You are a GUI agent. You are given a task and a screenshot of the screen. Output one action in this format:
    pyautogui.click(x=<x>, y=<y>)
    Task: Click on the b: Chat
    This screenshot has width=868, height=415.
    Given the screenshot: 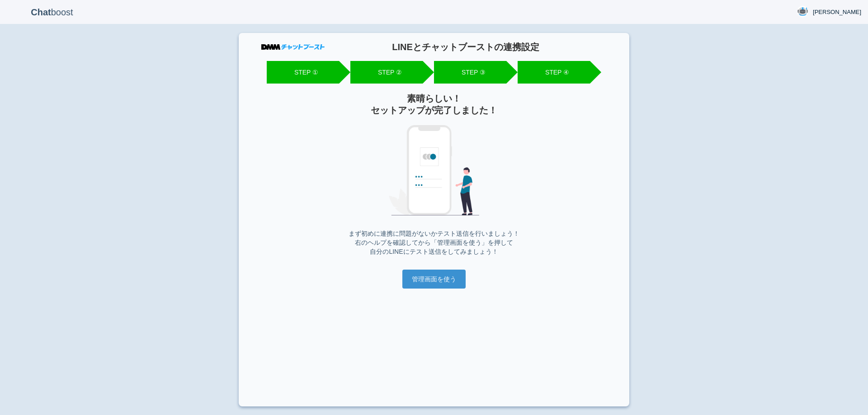 What is the action you would take?
    pyautogui.click(x=40, y=12)
    